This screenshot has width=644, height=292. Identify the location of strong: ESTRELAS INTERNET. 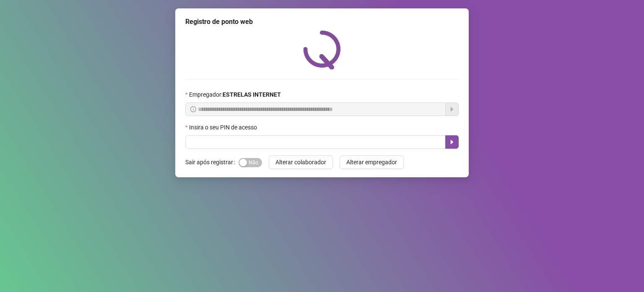
(252, 94).